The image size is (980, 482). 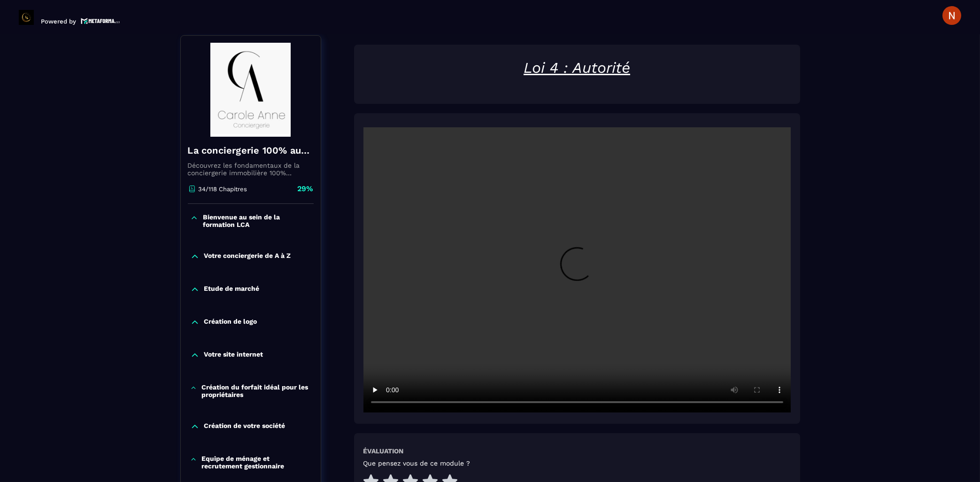 I want to click on p: Création de votre société, so click(x=245, y=426).